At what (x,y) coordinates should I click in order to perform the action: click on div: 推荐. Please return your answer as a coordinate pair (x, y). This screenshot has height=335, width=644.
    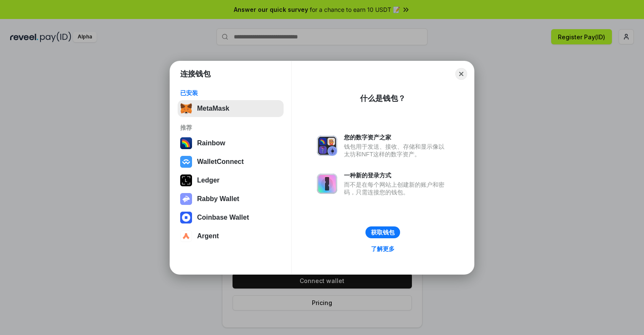
    Looking at the image, I should click on (230, 127).